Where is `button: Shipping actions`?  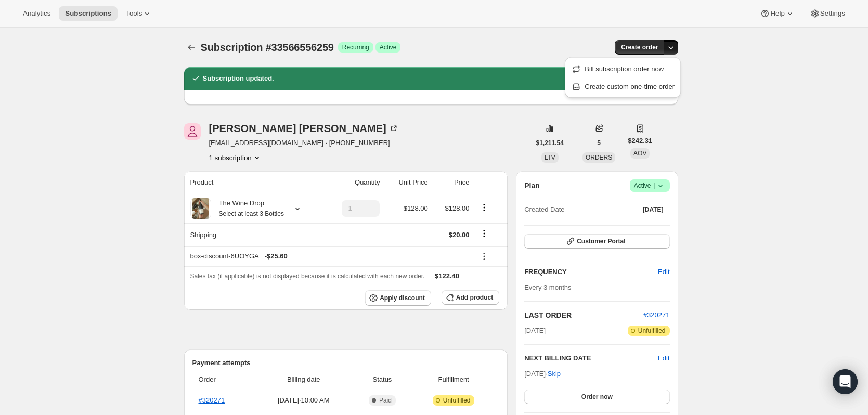
button: Shipping actions is located at coordinates (484, 233).